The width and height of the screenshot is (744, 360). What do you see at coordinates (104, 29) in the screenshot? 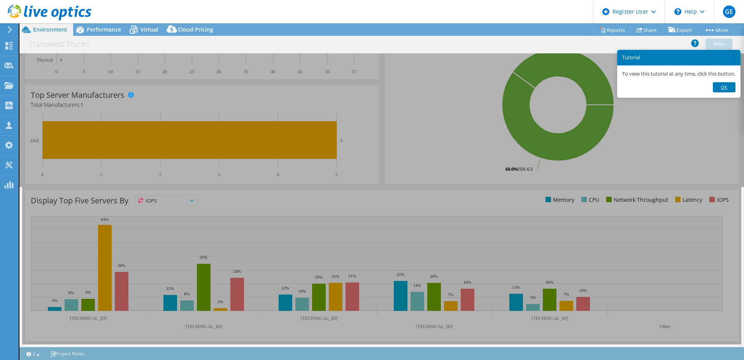
I see `span: Performance` at bounding box center [104, 29].